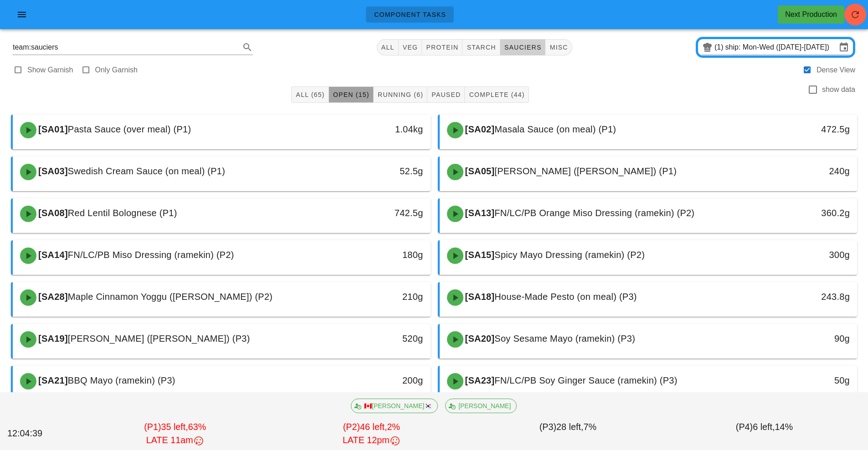 The height and width of the screenshot is (450, 868). What do you see at coordinates (174, 427) in the screenshot?
I see `span: 35 left,` at bounding box center [174, 427].